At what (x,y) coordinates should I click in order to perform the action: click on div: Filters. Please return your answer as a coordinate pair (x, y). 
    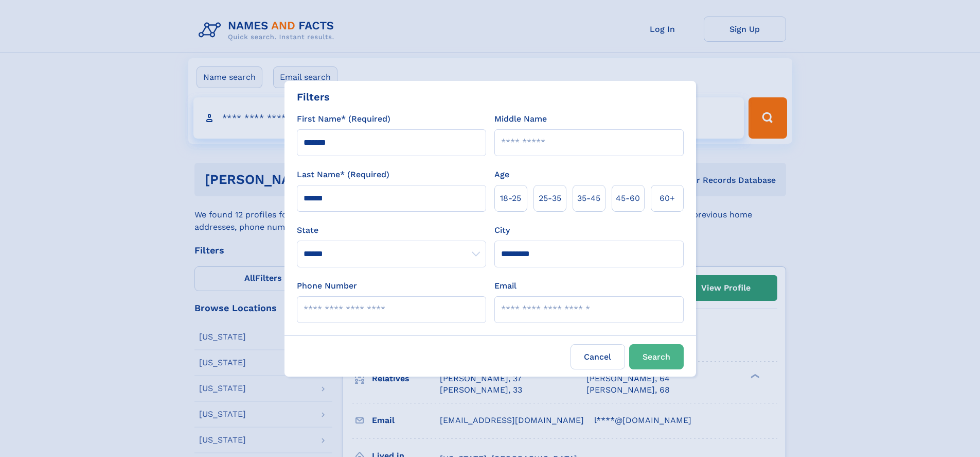
    Looking at the image, I should click on (314, 97).